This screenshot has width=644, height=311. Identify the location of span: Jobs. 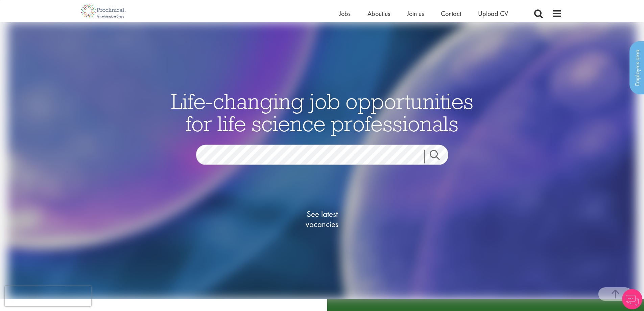
(345, 14).